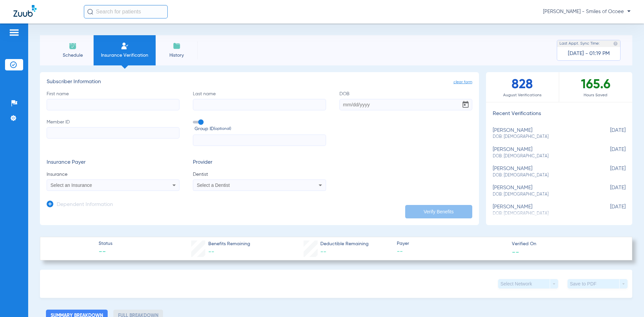 The image size is (644, 317). I want to click on input: Member ID, so click(113, 133).